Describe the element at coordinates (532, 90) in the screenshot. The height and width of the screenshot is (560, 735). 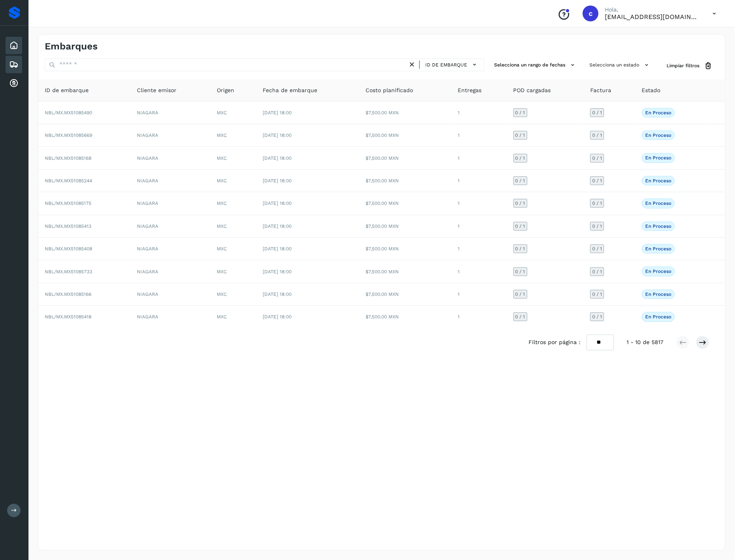
I see `span: POD cargadas` at that location.